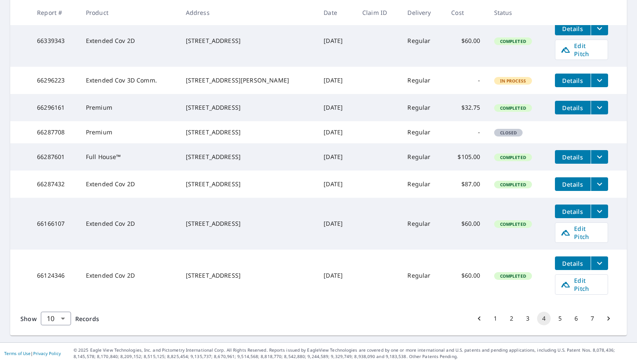 This screenshot has height=364, width=637. What do you see at coordinates (599, 211) in the screenshot?
I see `button: filesDropdownBtn-66166107` at bounding box center [599, 211].